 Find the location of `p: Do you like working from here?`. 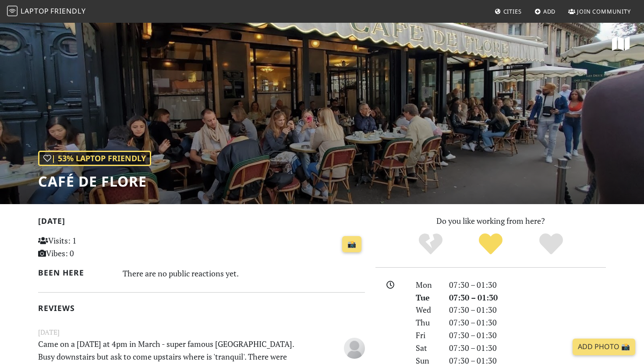

p: Do you like working from here? is located at coordinates (491, 220).